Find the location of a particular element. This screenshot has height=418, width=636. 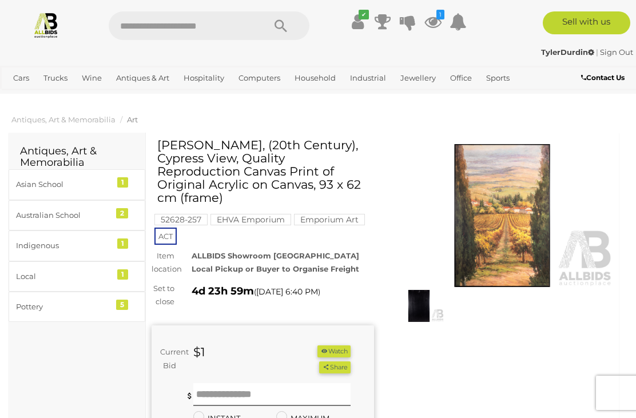

a: Sell with us is located at coordinates (586, 23).